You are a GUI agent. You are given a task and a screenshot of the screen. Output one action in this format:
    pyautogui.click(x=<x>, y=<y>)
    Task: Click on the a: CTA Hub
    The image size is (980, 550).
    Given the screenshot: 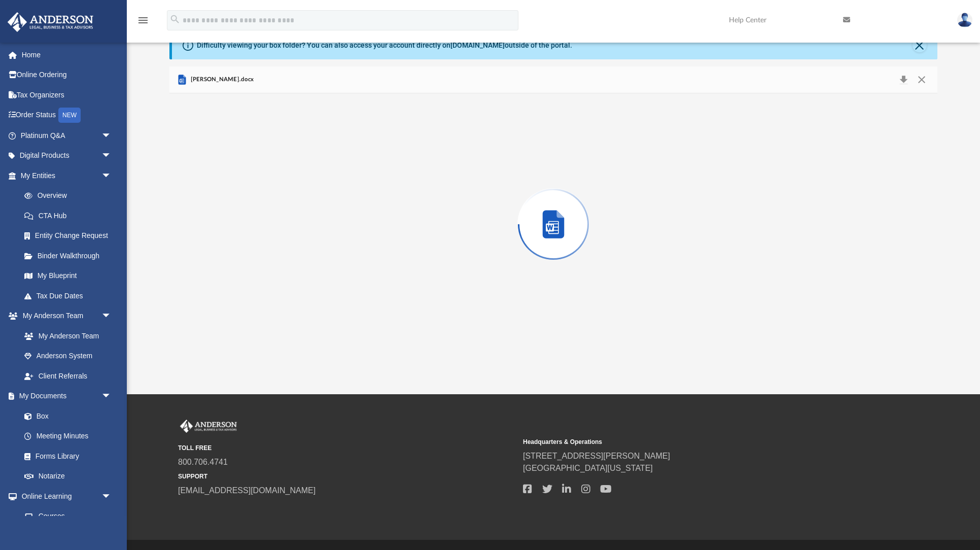 What is the action you would take?
    pyautogui.click(x=71, y=216)
    